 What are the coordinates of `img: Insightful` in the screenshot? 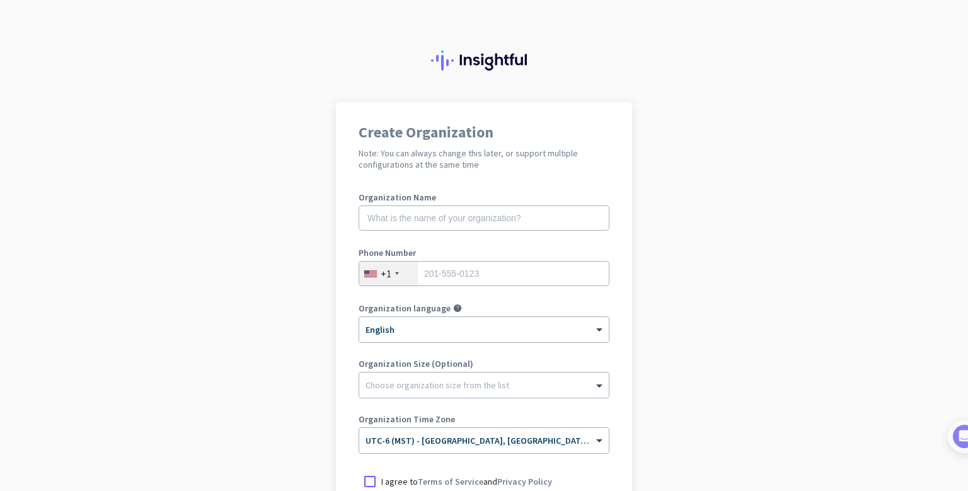 It's located at (484, 61).